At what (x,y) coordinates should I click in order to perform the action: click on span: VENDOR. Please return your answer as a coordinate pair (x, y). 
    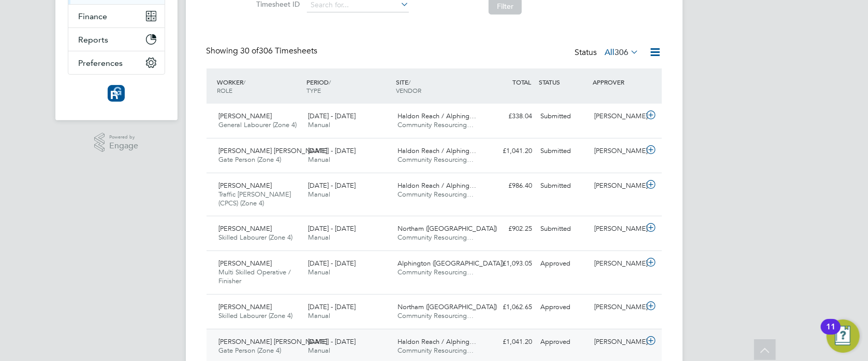
    Looking at the image, I should click on (409, 90).